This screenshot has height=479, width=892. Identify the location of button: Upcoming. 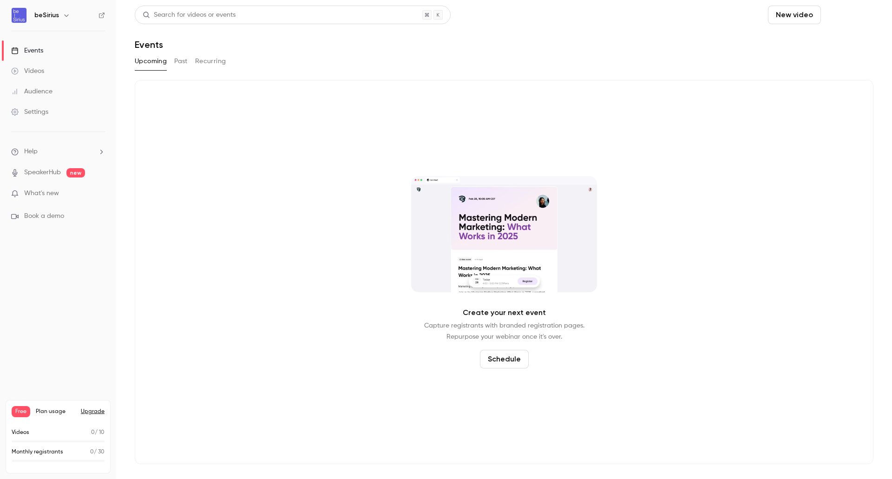
(150, 61).